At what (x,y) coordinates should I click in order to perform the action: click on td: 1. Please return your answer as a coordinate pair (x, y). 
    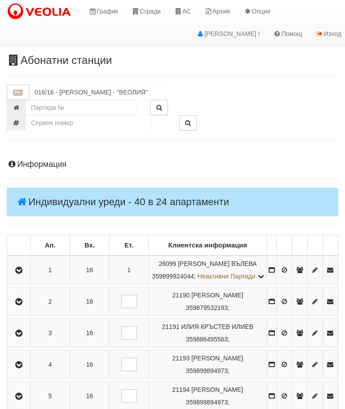
    Looking at the image, I should click on (50, 270).